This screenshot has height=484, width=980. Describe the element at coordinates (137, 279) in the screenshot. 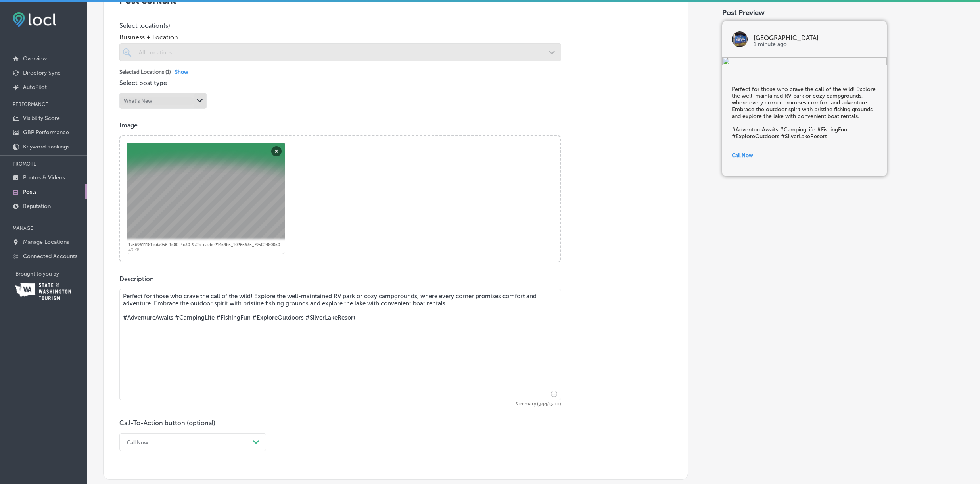

I see `label: Description` at that location.